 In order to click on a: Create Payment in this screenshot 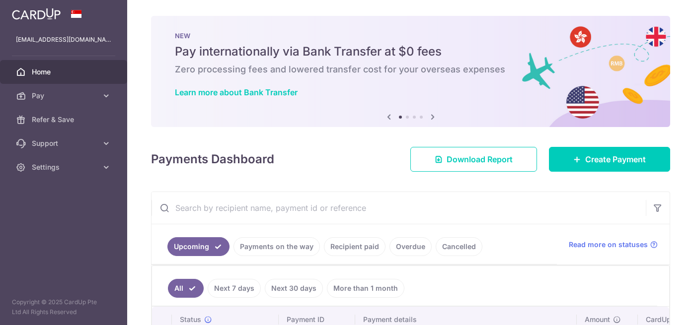, I will do `click(609, 159)`.